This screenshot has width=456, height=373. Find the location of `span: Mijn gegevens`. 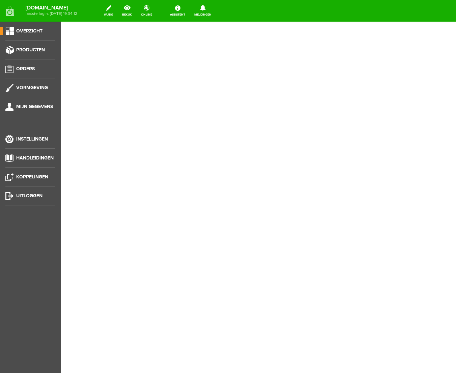

span: Mijn gegevens is located at coordinates (34, 106).